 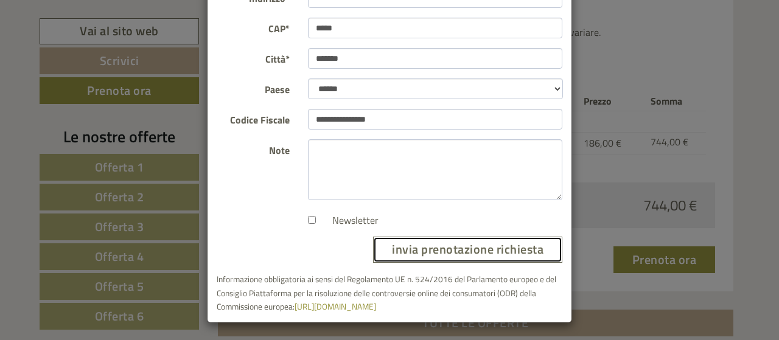 I want to click on label: Newsletter, so click(x=349, y=220).